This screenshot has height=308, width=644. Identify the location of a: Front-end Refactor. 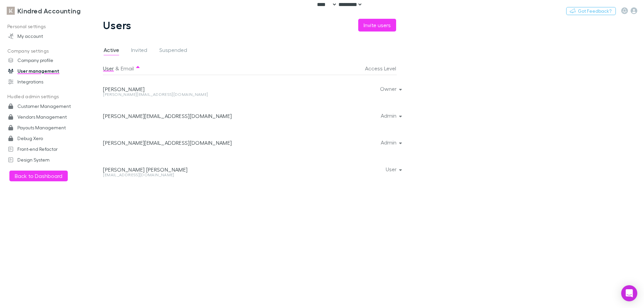
(46, 149).